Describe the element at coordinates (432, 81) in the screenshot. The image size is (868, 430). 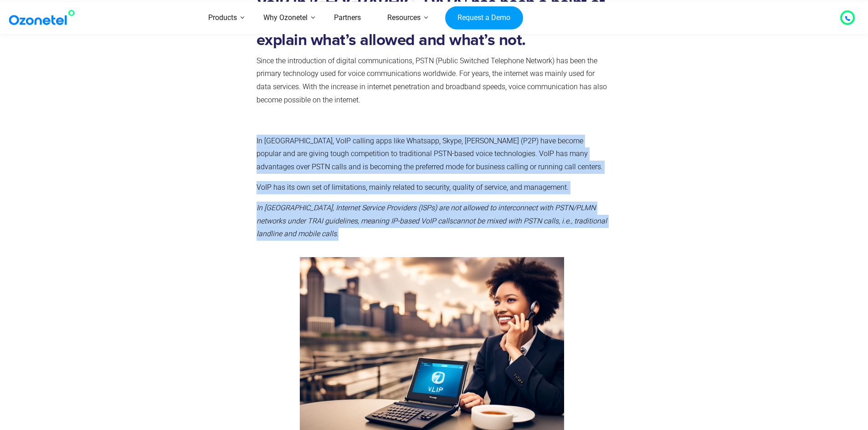
I see `p: Since the introduction of digital communications, PSTN (Public Switched Telephone Network) has be...` at that location.